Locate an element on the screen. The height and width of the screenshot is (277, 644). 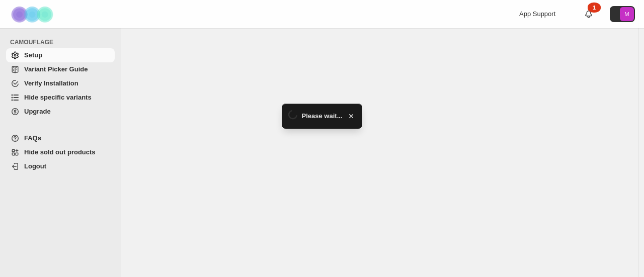
a: Verify Installation is located at coordinates (61, 84).